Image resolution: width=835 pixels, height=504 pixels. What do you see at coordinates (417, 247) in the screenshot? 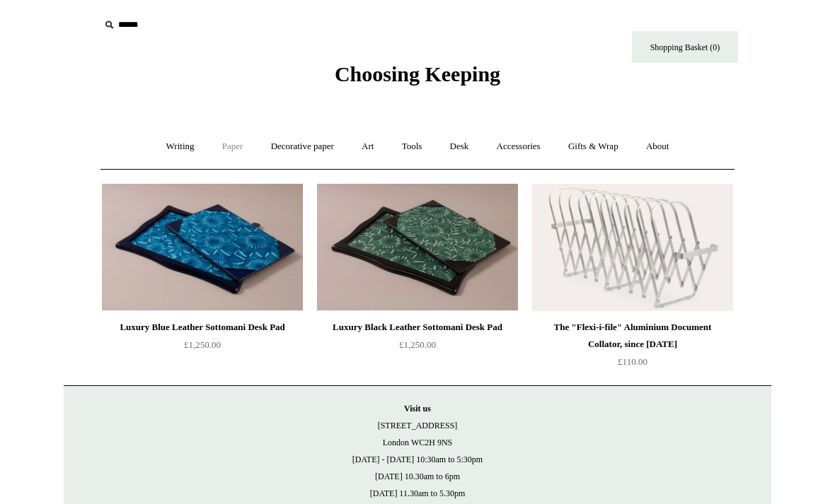
I see `img: Luxury Black Leather Sottomani Desk Pad` at bounding box center [417, 247].